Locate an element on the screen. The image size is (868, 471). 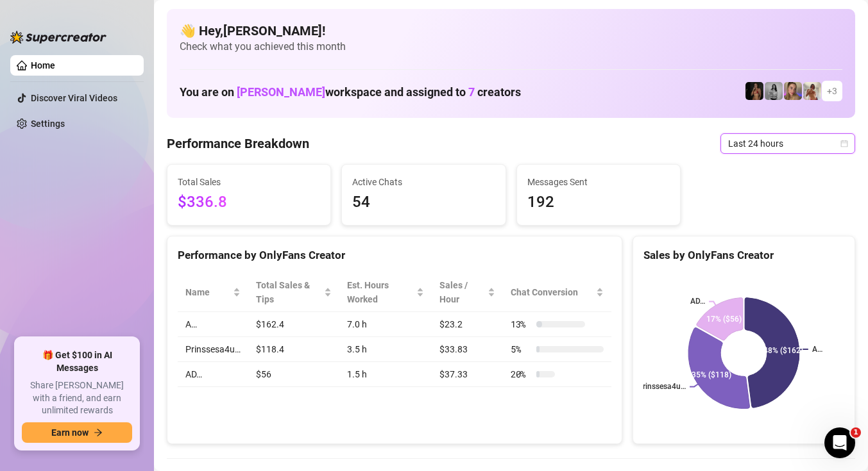
td: $33.83 is located at coordinates (467, 349).